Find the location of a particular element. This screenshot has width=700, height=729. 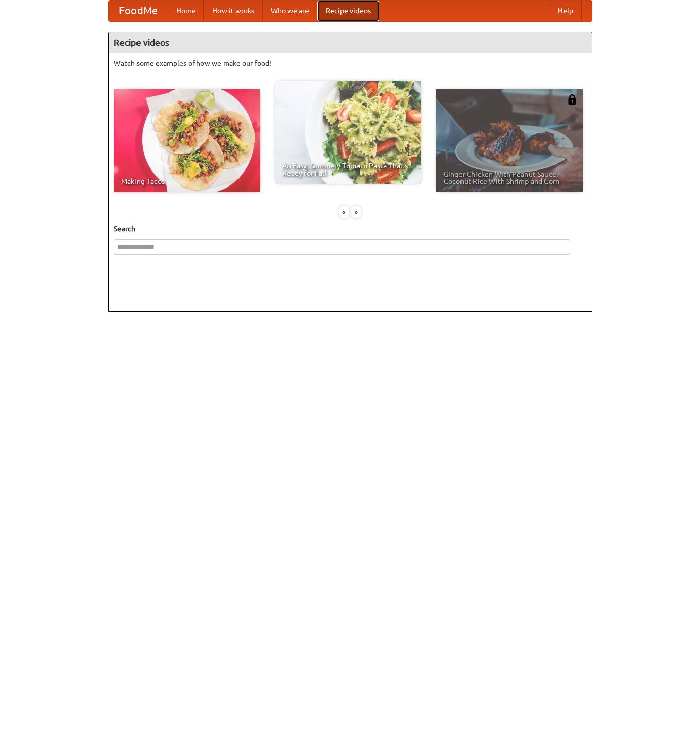

a: FoodMe is located at coordinates (138, 11).